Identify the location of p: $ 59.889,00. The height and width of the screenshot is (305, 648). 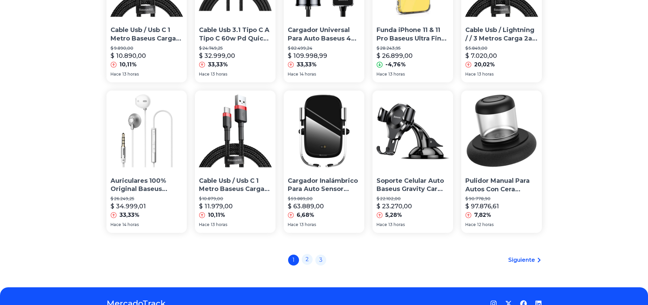
(324, 199).